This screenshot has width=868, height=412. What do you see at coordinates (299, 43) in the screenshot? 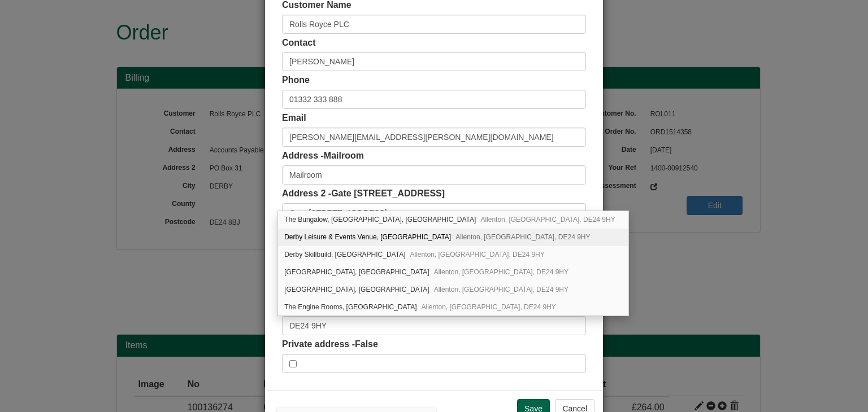
I see `label: Contact` at bounding box center [299, 43].